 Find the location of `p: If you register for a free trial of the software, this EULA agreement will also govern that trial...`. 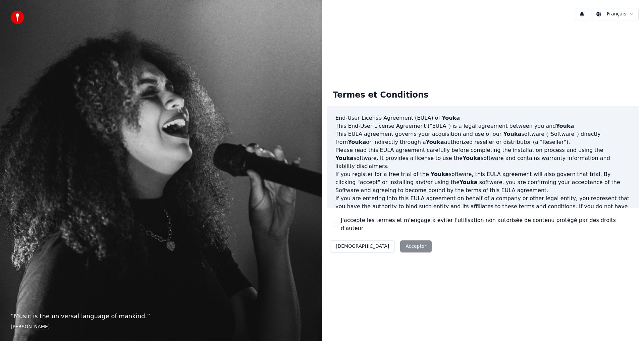

p: If you register for a free trial of the software, this EULA agreement will also govern that trial... is located at coordinates (483, 183).